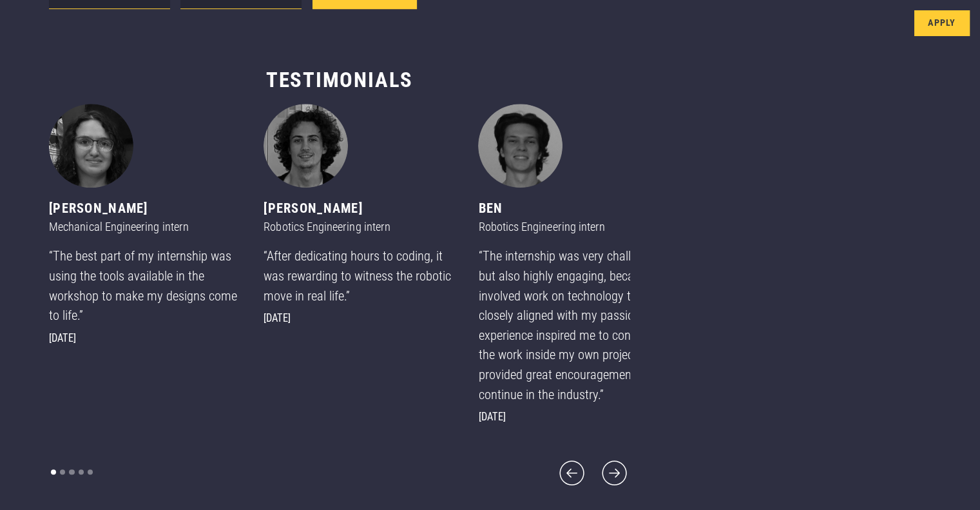 Image resolution: width=980 pixels, height=510 pixels. What do you see at coordinates (81, 472) in the screenshot?
I see `div: Show slide 4 of 5` at bounding box center [81, 472].